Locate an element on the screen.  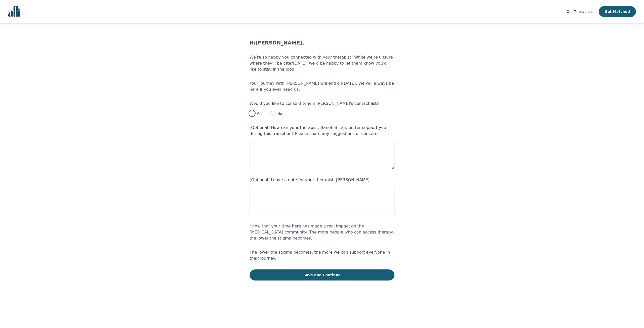
label: [Optional] How can your therapist, Baneh Biltaji, better support you during this transition? Plea... is located at coordinates (317, 131).